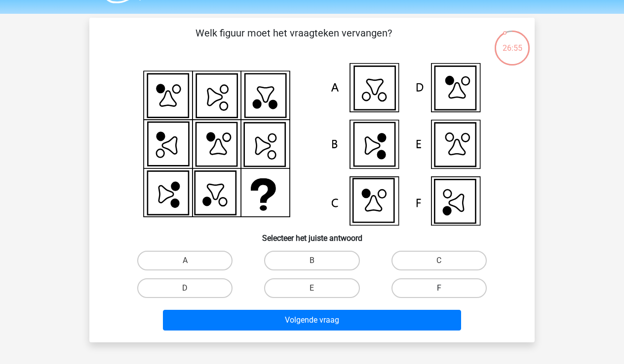  Describe the element at coordinates (312, 234) in the screenshot. I see `h6: Selecteer het juiste antwoord` at that location.